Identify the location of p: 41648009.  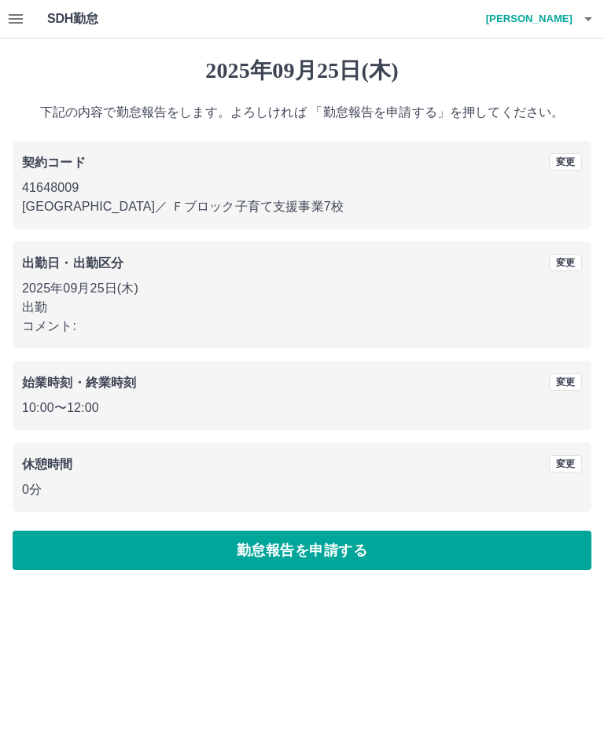
(302, 188).